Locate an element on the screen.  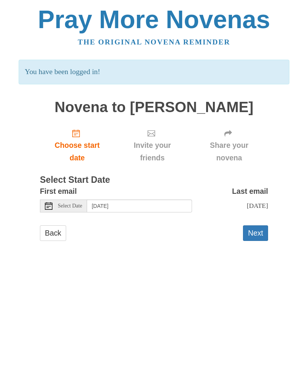
p: You have been logged in! is located at coordinates (153, 72).